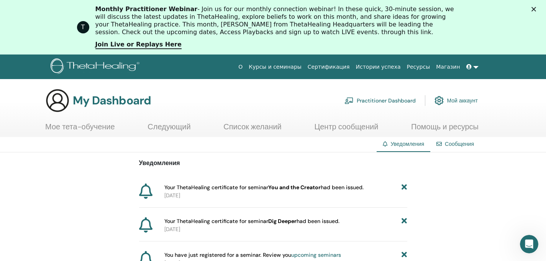 Image resolution: width=546 pixels, height=261 pixels. I want to click on a: upcoming seminars, so click(316, 255).